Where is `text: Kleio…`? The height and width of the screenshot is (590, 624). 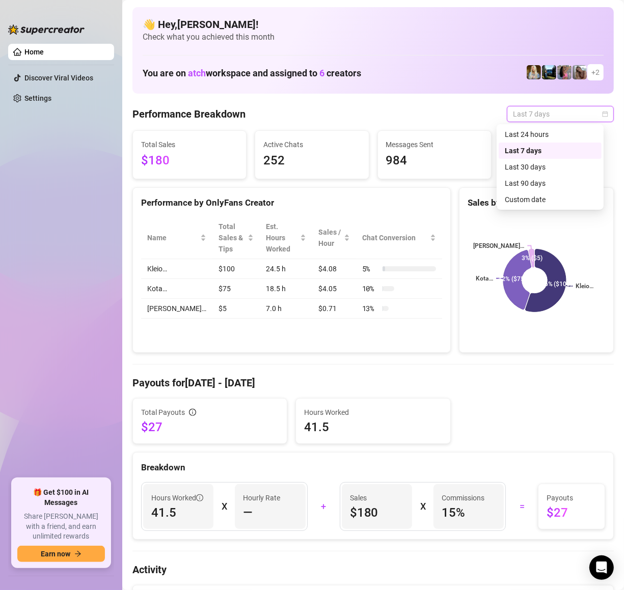 text: Kleio… is located at coordinates (584, 286).